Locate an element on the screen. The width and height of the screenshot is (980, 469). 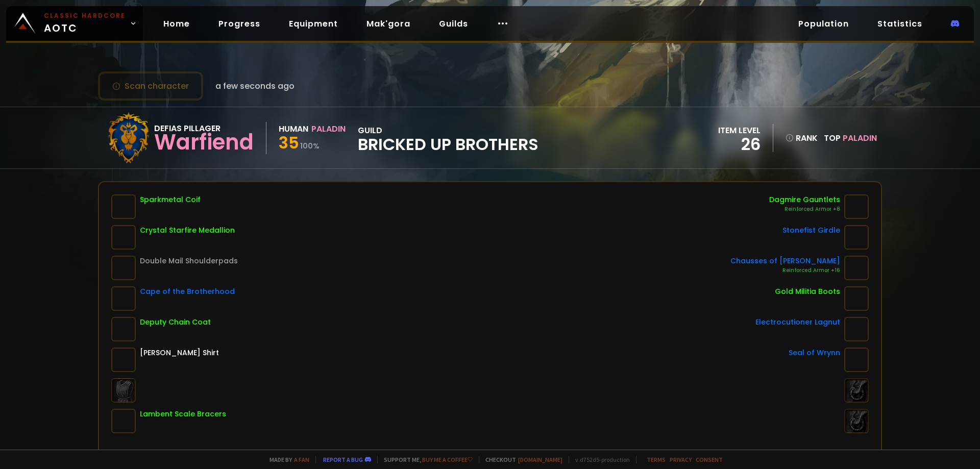
span: Paladin is located at coordinates (860, 138).